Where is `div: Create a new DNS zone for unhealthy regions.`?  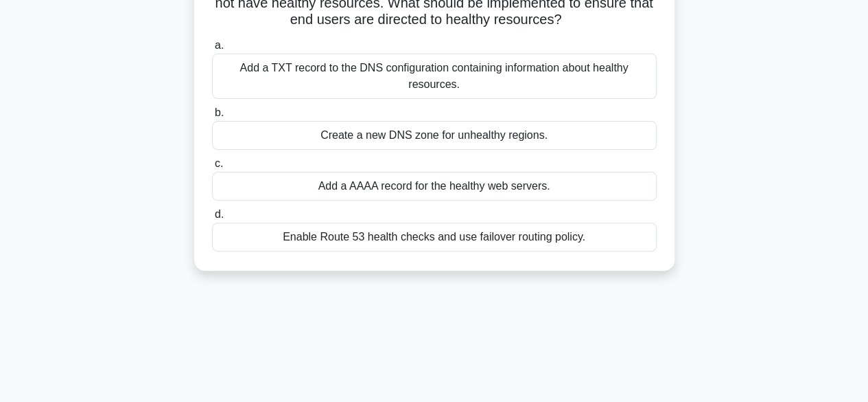
div: Create a new DNS zone for unhealthy regions. is located at coordinates (435, 135).